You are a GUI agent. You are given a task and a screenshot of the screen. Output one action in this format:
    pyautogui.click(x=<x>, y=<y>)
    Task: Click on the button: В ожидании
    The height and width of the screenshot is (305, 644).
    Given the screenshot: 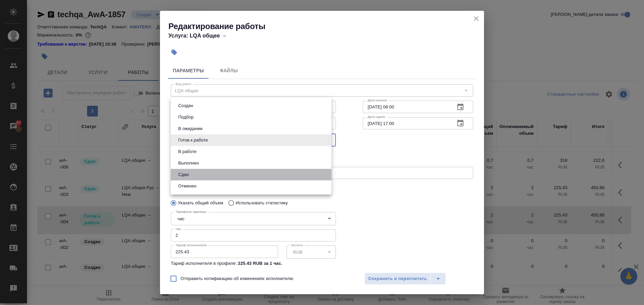 What is the action you would take?
    pyautogui.click(x=190, y=129)
    